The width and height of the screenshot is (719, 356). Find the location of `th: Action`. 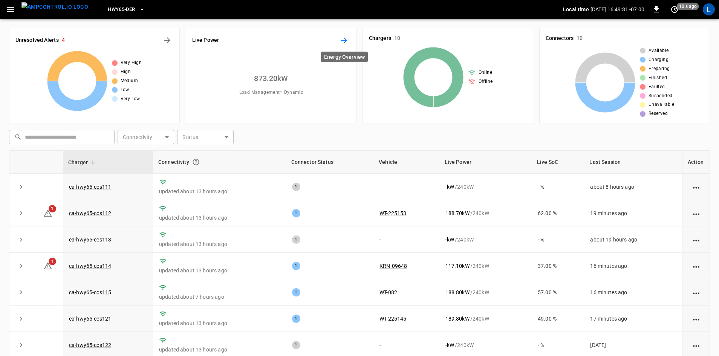

th: Action is located at coordinates (696, 162).